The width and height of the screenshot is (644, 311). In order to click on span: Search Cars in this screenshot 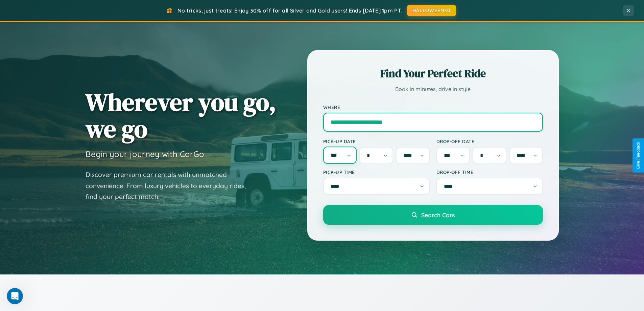, I will do `click(437, 214)`.